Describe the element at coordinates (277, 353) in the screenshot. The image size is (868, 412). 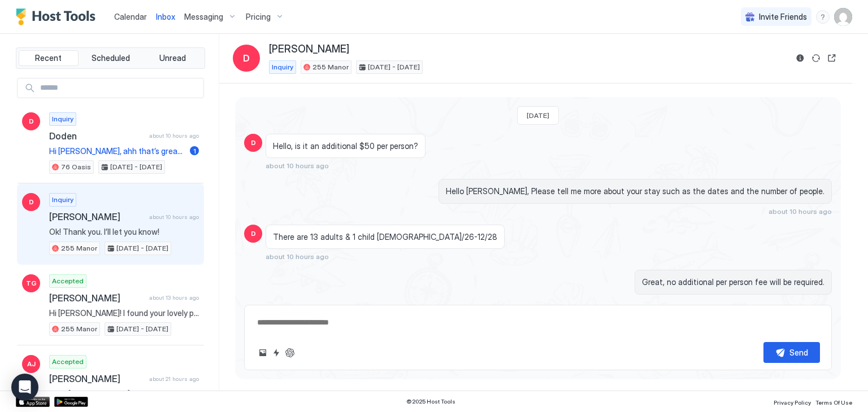
I see `button: Quick reply` at that location.